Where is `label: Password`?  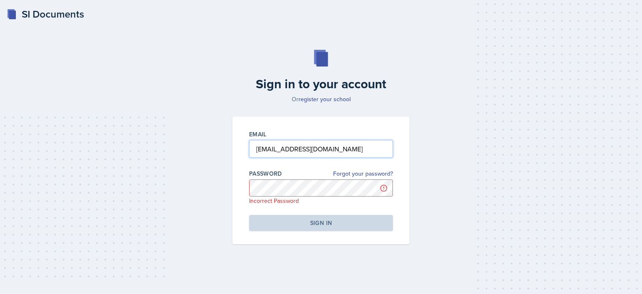 label: Password is located at coordinates (265, 173).